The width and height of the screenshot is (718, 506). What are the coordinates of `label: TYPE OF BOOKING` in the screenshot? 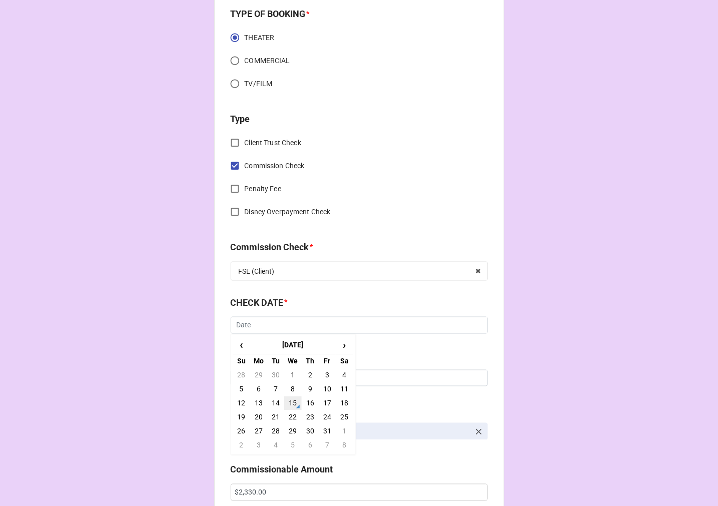 It's located at (268, 14).